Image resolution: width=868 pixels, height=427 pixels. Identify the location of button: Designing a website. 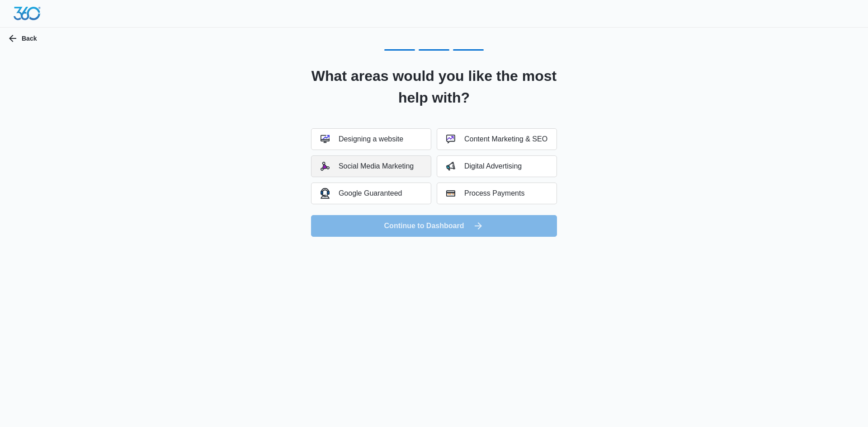
(372, 139).